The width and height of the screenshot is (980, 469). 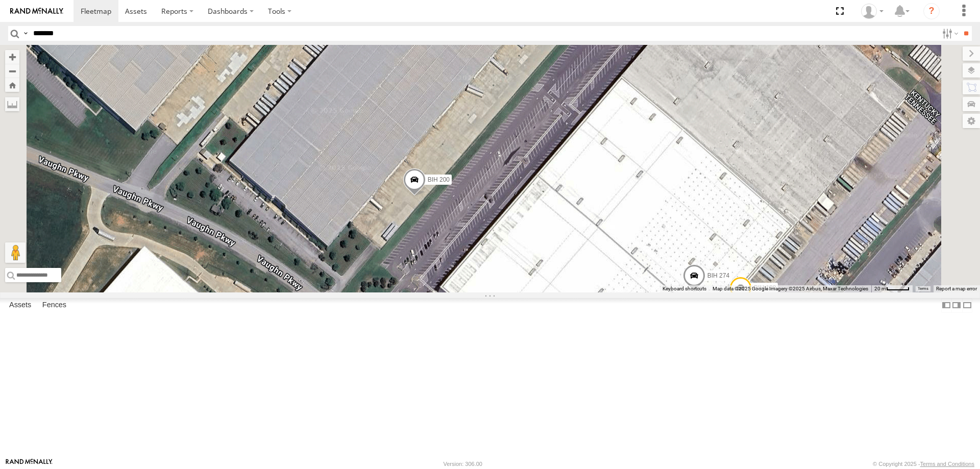 I want to click on a: Report a map error, so click(x=956, y=288).